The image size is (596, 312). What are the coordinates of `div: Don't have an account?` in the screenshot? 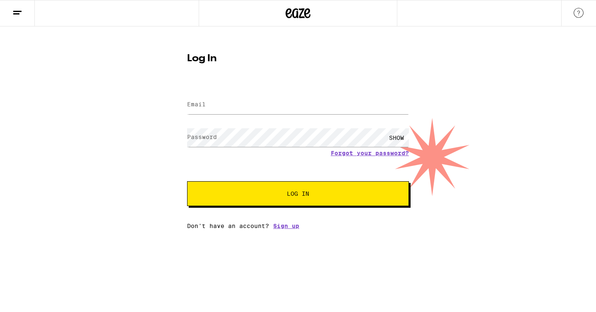 It's located at (298, 226).